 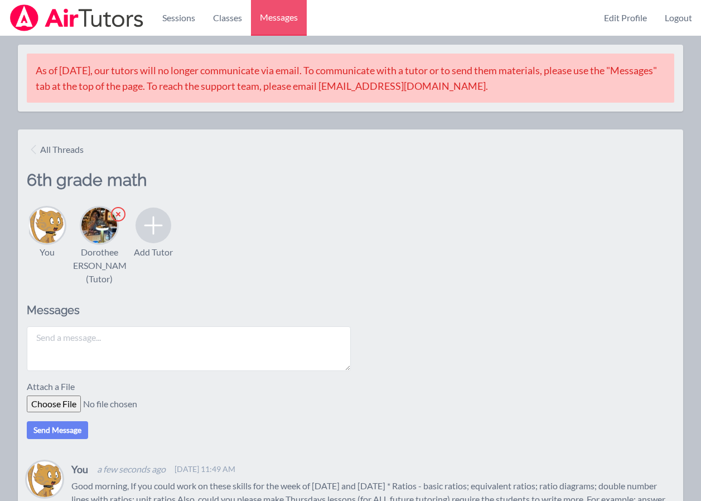 I want to click on button: Send Message, so click(x=57, y=430).